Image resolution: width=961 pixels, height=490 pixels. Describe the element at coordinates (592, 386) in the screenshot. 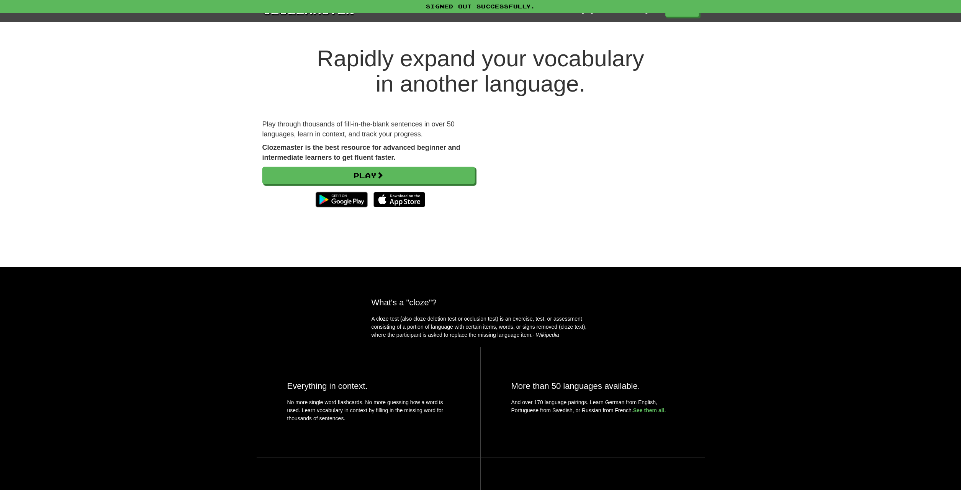

I see `h2: More than 50 languages available.` at that location.